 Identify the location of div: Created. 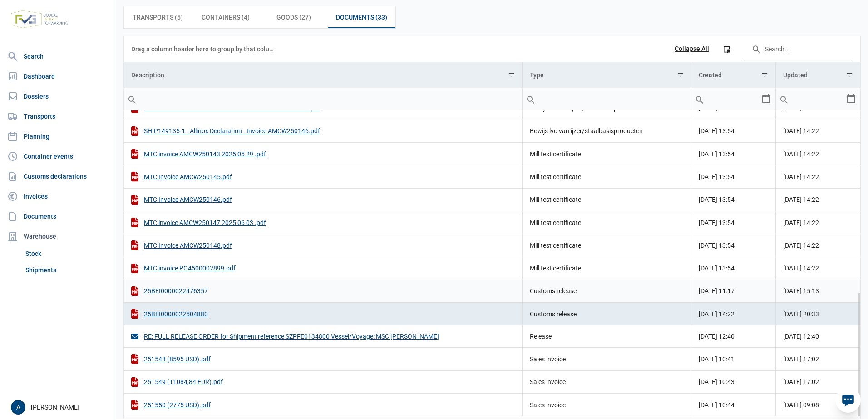
(709, 74).